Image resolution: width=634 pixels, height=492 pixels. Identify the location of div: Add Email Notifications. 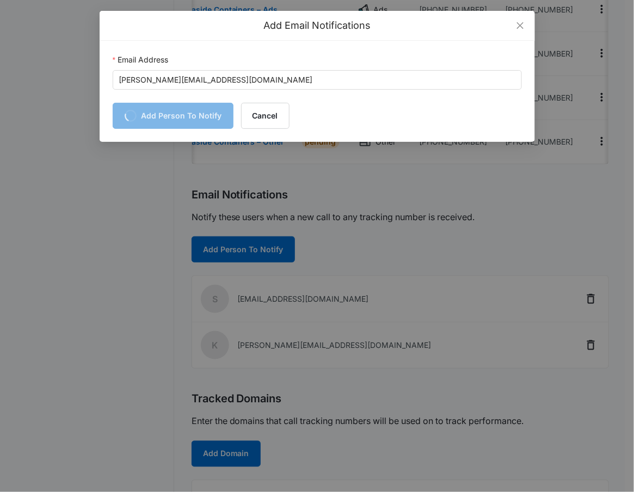
(317, 26).